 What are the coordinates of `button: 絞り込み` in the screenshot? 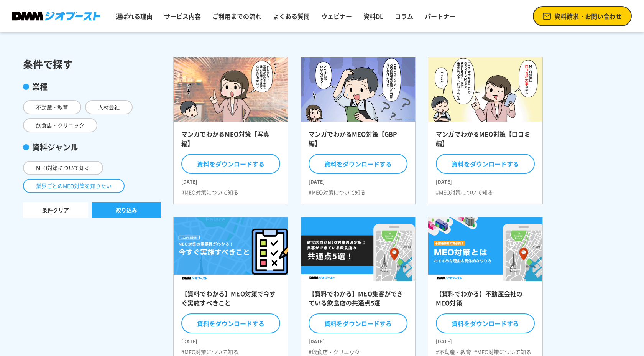 It's located at (127, 210).